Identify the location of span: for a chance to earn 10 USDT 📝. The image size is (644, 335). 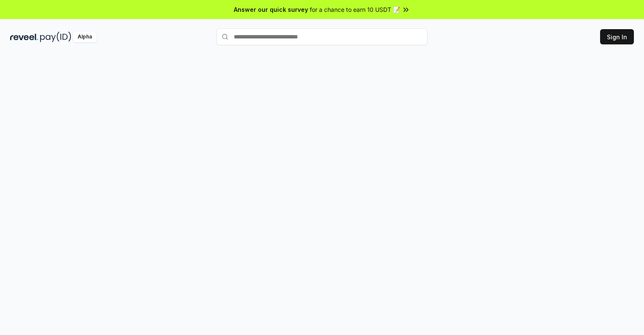
(355, 10).